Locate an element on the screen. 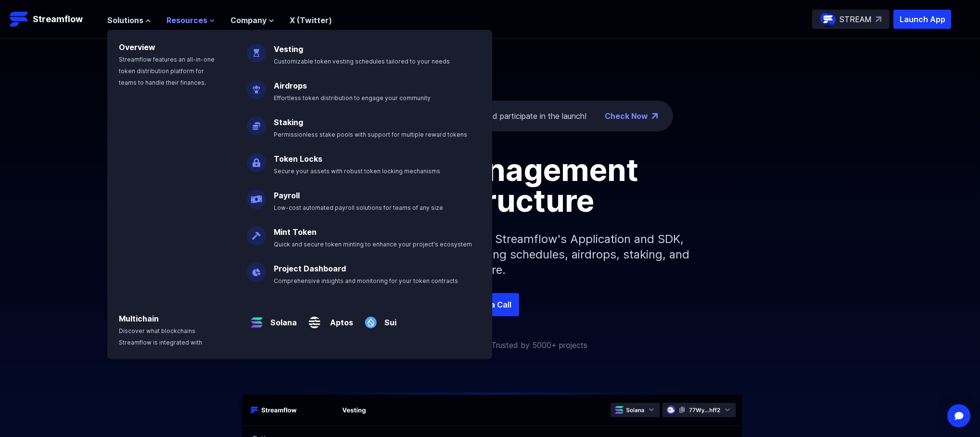  p: Solana is located at coordinates (281, 318).